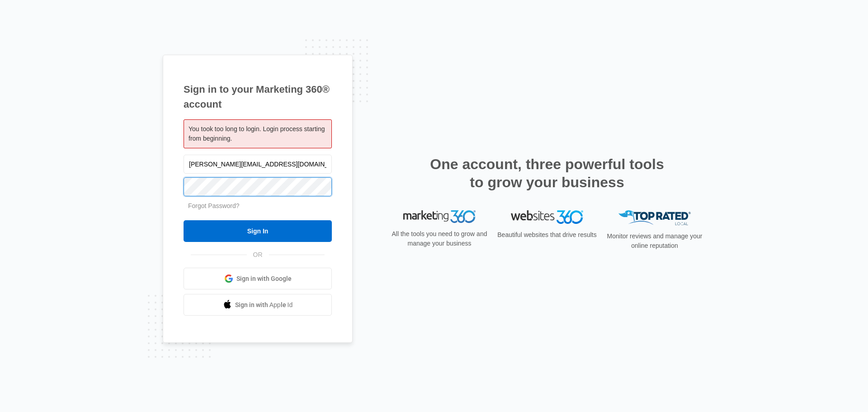  What do you see at coordinates (547, 173) in the screenshot?
I see `h2: One account, three powerful tools to grow your business` at bounding box center [547, 173].